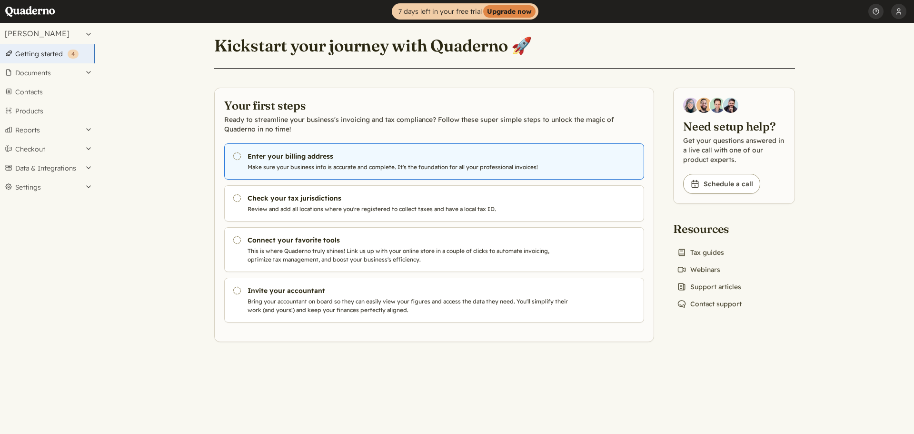 This screenshot has width=914, height=434. I want to click on a: Schedule a call, so click(721, 184).